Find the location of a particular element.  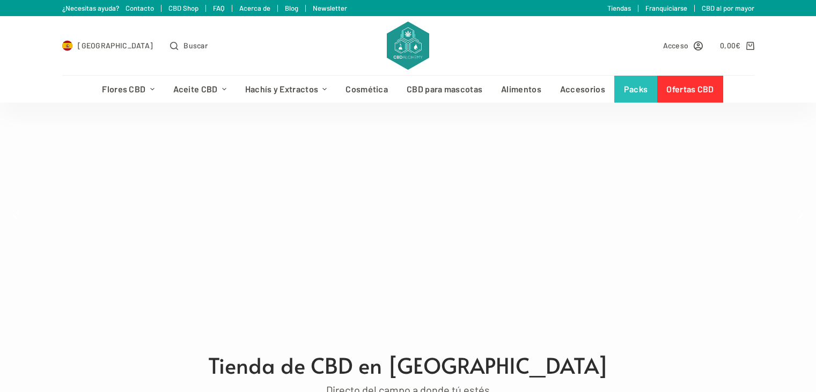

a: Hachís y Extractos is located at coordinates (286, 89).